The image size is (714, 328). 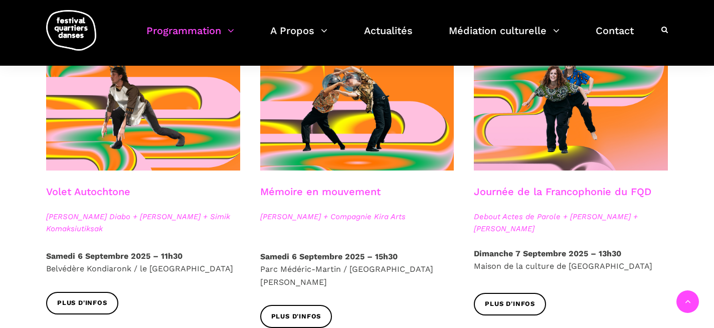 What do you see at coordinates (614, 37) in the screenshot?
I see `a: Contact` at bounding box center [614, 37].